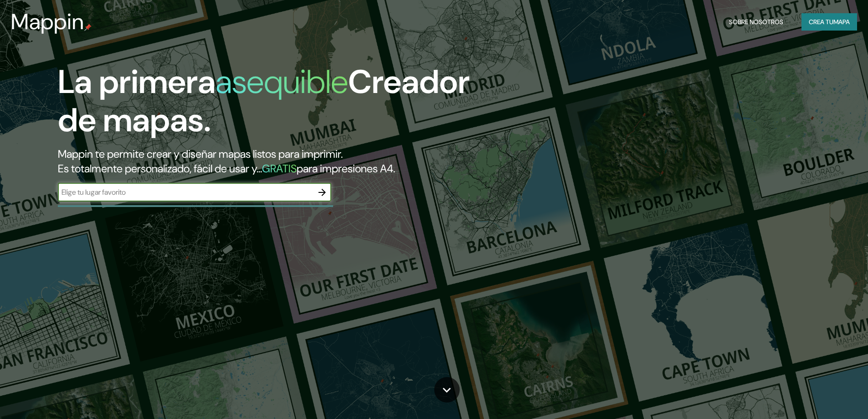  What do you see at coordinates (185, 192) in the screenshot?
I see `input: Elige tu lugar favorito` at bounding box center [185, 192].